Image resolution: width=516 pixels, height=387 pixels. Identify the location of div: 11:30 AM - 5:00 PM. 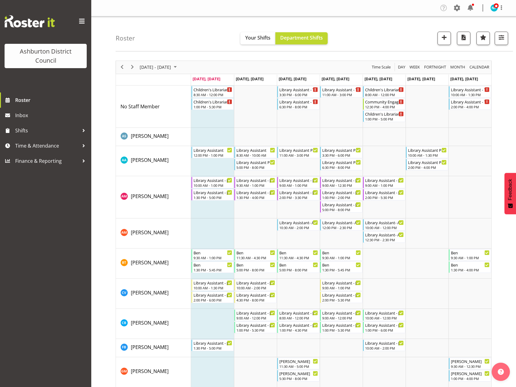
(298, 366).